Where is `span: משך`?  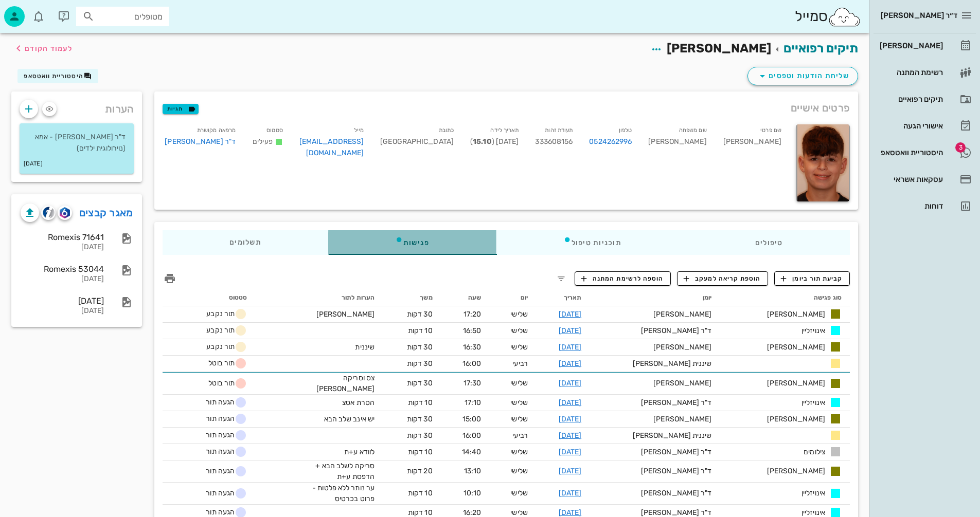
span: משך is located at coordinates (426, 297).